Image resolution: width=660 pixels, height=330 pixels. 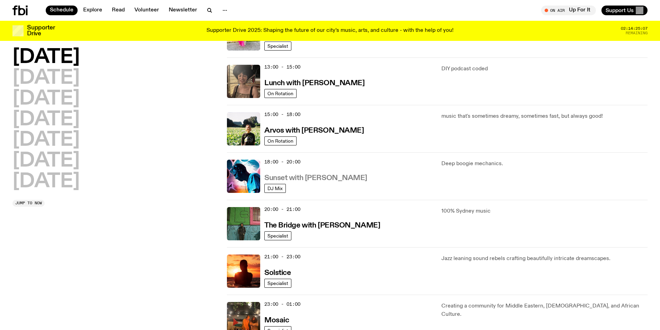 I want to click on span: 15:00 - 18:00, so click(x=282, y=114).